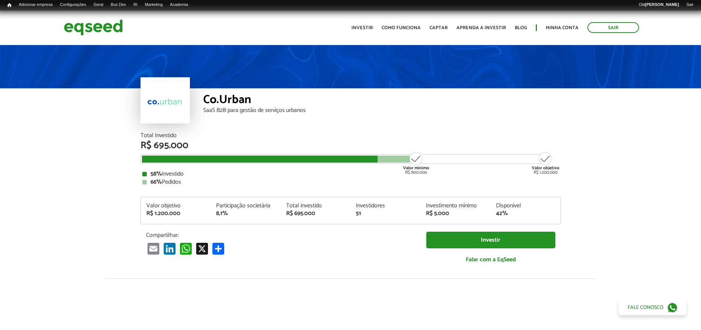 The height and width of the screenshot is (330, 701). Describe the element at coordinates (382, 100) in the screenshot. I see `div: Co.Urban` at that location.